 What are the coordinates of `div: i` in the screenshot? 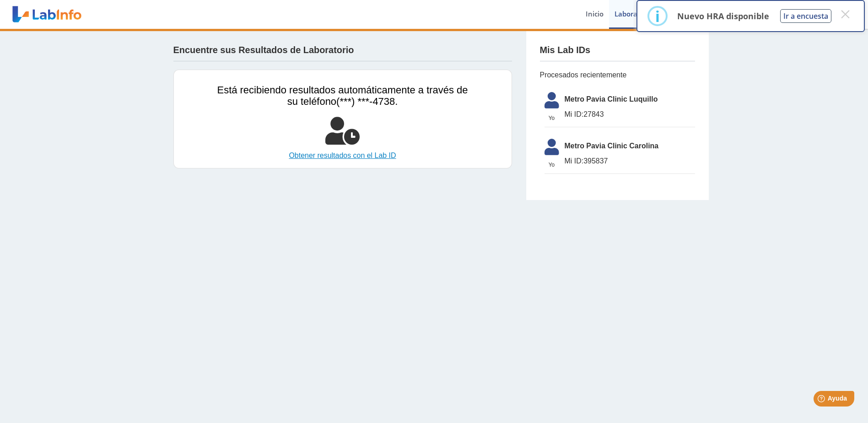 It's located at (658, 16).